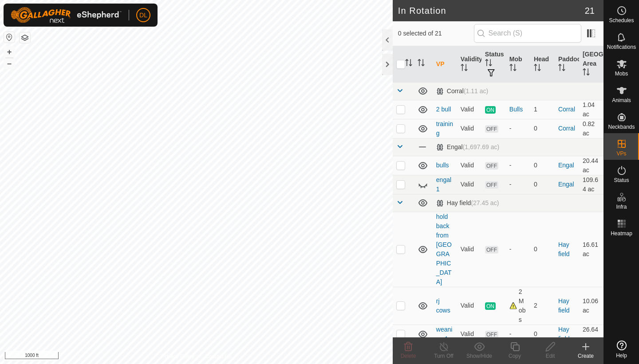 This screenshot has width=639, height=364. Describe the element at coordinates (408, 356) in the screenshot. I see `span: Delete` at that location.